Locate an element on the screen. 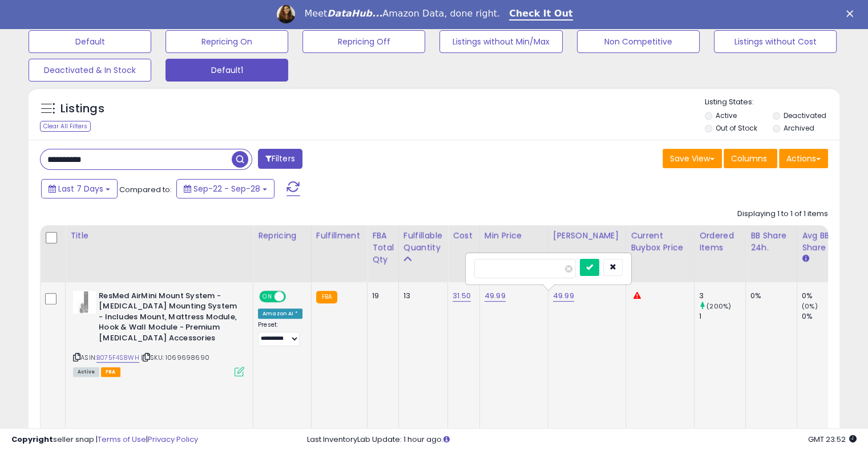 The image size is (868, 451). div: Displaying 1 to 1 of 1 items is located at coordinates (782, 214).